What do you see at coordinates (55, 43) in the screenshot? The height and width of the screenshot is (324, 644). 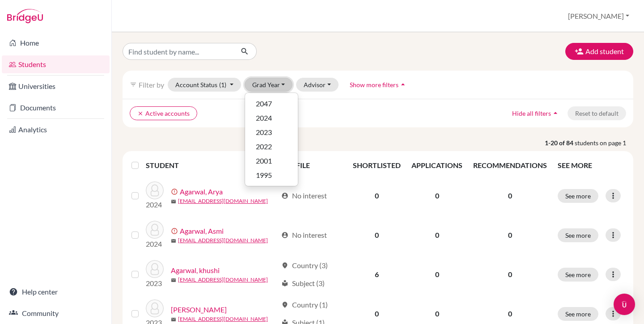 I see `a: Home` at bounding box center [55, 43].